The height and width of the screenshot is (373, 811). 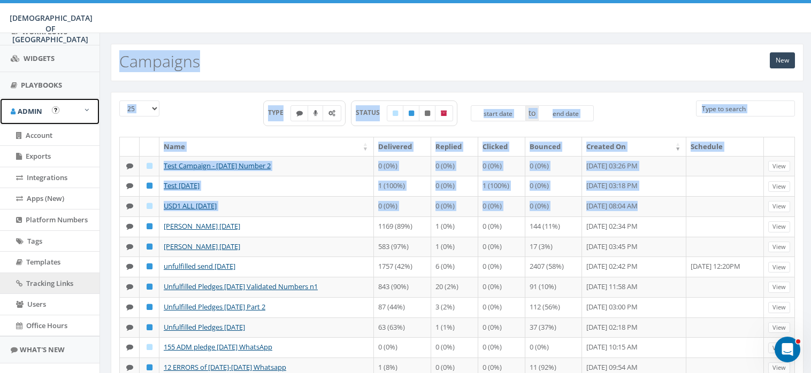 I want to click on td: 20 (2%), so click(x=455, y=287).